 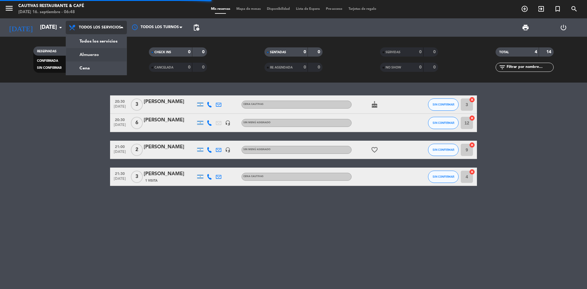 What do you see at coordinates (278, 9) in the screenshot?
I see `span: Disponibilidad` at bounding box center [278, 9].